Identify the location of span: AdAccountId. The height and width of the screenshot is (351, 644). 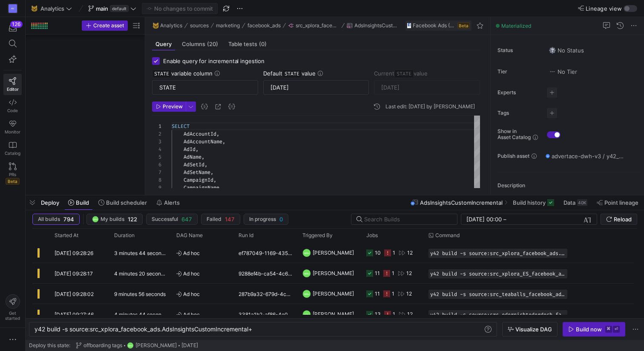
(200, 134).